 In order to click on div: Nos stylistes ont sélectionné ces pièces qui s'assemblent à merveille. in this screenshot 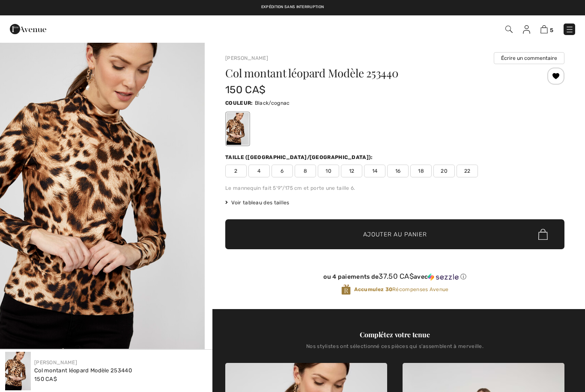, I will do `click(395, 350)`.